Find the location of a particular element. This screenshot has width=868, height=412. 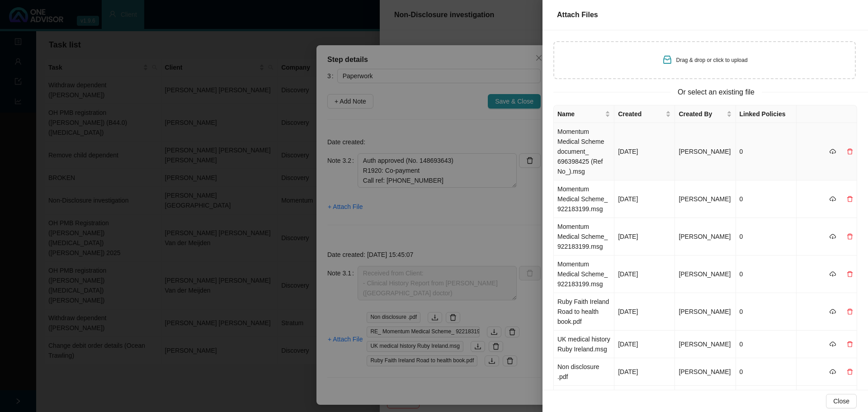

span: Name is located at coordinates (580, 114).